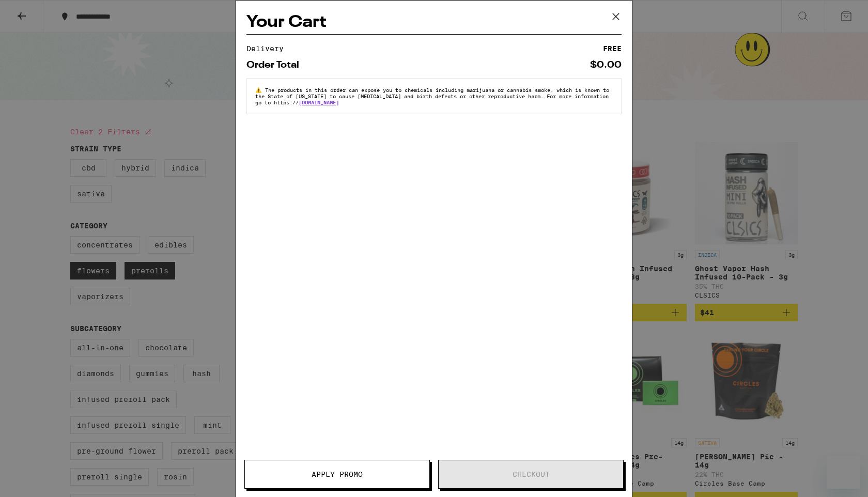 The height and width of the screenshot is (497, 868). I want to click on span: Apply Promo, so click(337, 474).